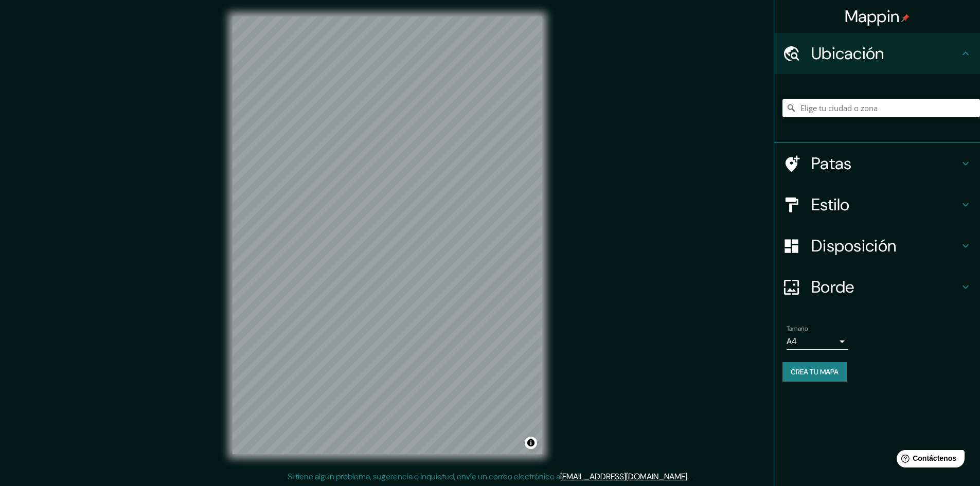 The width and height of the screenshot is (980, 486). I want to click on font: Disposición, so click(854, 246).